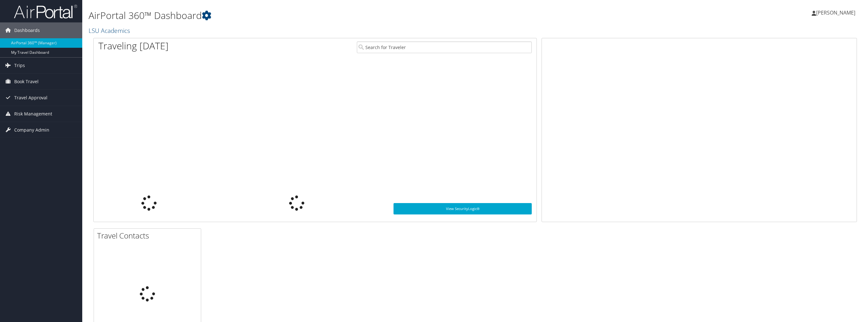  What do you see at coordinates (346, 16) in the screenshot?
I see `h1: AirPortal 360™ Dashboard` at bounding box center [346, 16].